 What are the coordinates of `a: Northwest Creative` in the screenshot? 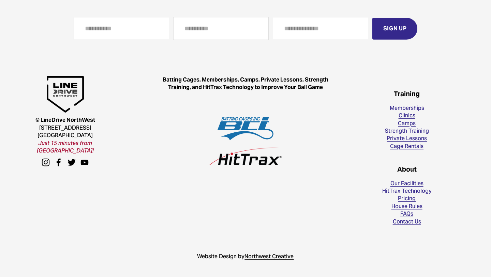 It's located at (269, 257).